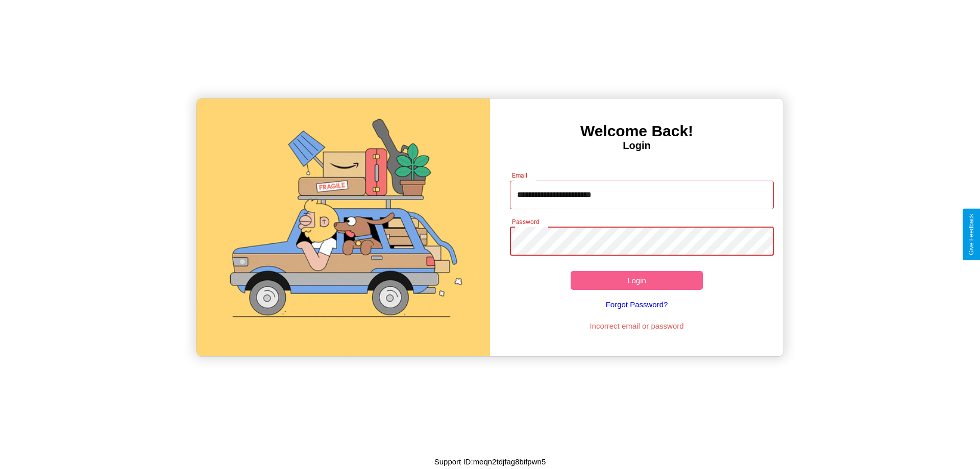 Image resolution: width=980 pixels, height=469 pixels. What do you see at coordinates (637, 304) in the screenshot?
I see `a: Forgot Password?` at bounding box center [637, 304].